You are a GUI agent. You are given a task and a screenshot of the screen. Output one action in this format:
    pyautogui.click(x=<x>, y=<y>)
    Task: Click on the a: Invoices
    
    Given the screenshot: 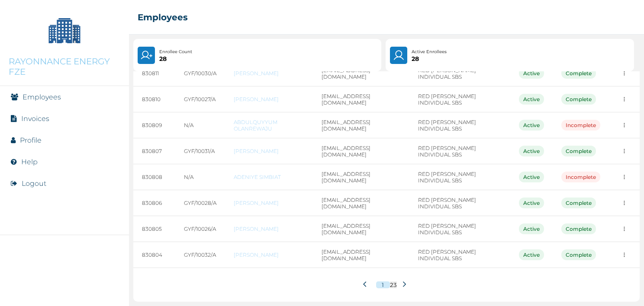 What is the action you would take?
    pyautogui.click(x=35, y=118)
    